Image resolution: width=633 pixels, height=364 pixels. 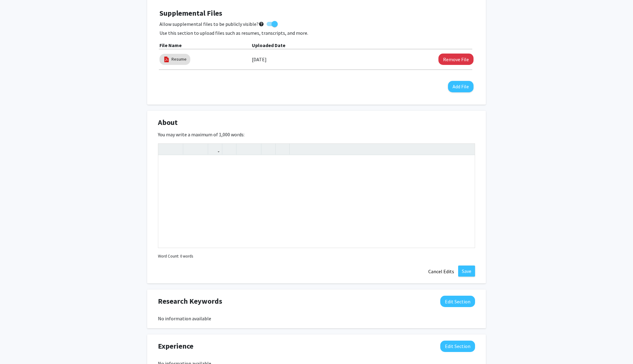 I want to click on div: No information available, so click(x=317, y=318).